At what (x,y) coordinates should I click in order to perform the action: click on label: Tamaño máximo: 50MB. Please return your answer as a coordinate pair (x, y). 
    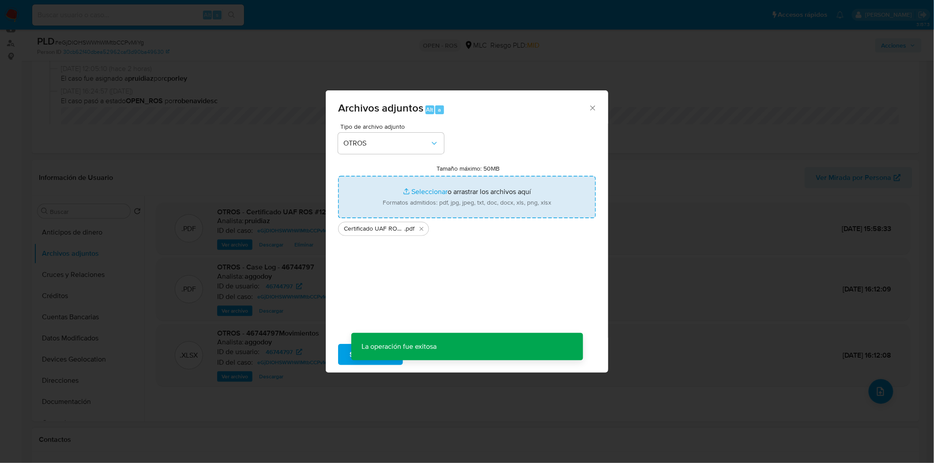
    Looking at the image, I should click on (468, 169).